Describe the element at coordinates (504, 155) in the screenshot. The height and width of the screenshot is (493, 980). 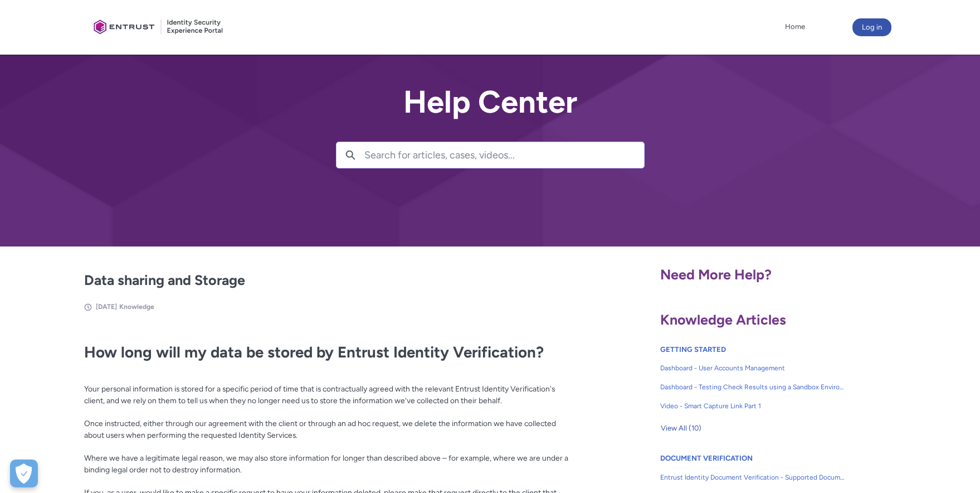
I see `input: Search for articles, cases, videos...` at that location.